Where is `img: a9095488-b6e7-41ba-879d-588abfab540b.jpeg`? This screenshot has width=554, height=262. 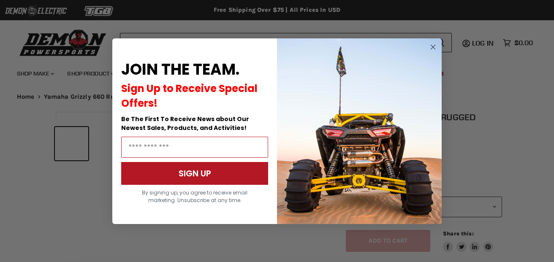
img: a9095488-b6e7-41ba-879d-588abfab540b.jpeg is located at coordinates (360, 131).